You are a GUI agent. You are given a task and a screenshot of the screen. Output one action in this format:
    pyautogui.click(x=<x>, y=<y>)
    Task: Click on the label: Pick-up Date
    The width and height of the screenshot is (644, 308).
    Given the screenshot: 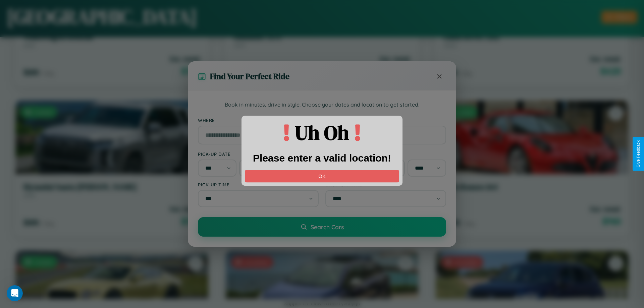 What is the action you would take?
    pyautogui.click(x=259, y=154)
    